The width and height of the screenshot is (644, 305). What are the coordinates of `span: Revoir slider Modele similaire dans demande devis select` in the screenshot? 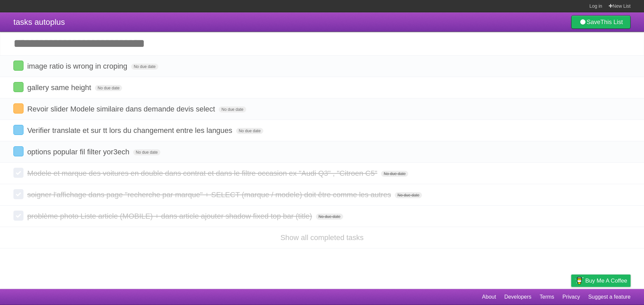 It's located at (122, 109).